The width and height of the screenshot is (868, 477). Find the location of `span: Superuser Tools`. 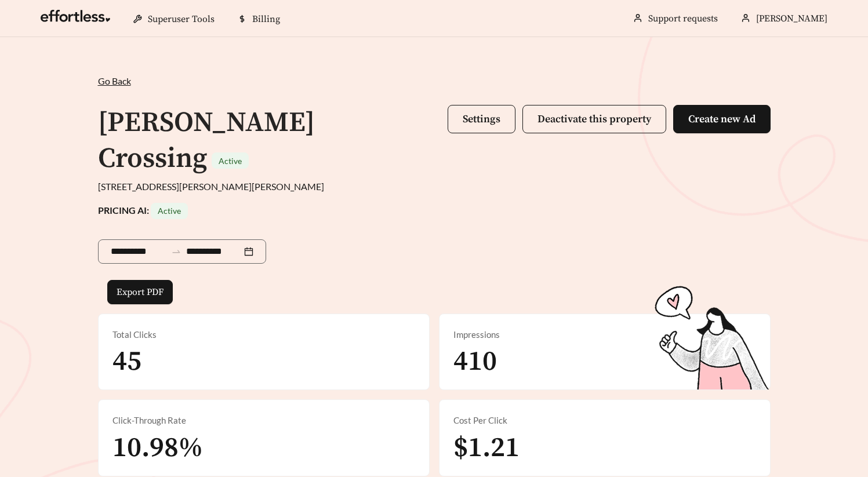

span: Superuser Tools is located at coordinates (181, 19).